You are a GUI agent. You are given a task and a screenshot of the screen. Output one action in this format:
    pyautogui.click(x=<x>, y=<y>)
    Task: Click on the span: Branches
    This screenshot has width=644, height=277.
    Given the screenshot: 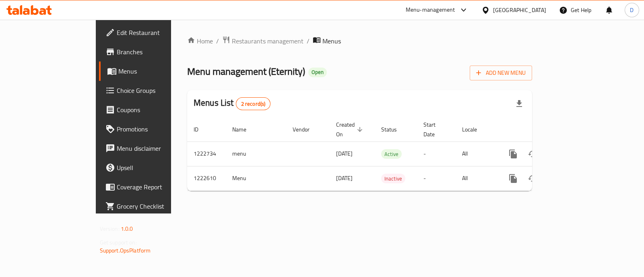 What is the action you would take?
    pyautogui.click(x=156, y=52)
    